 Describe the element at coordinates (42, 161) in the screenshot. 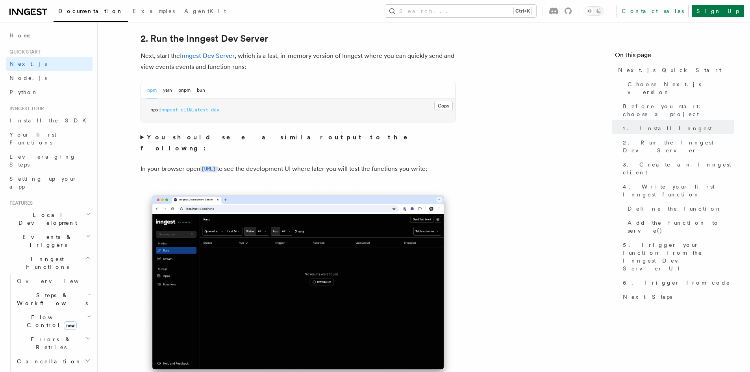

I see `span: Leveraging Steps` at that location.